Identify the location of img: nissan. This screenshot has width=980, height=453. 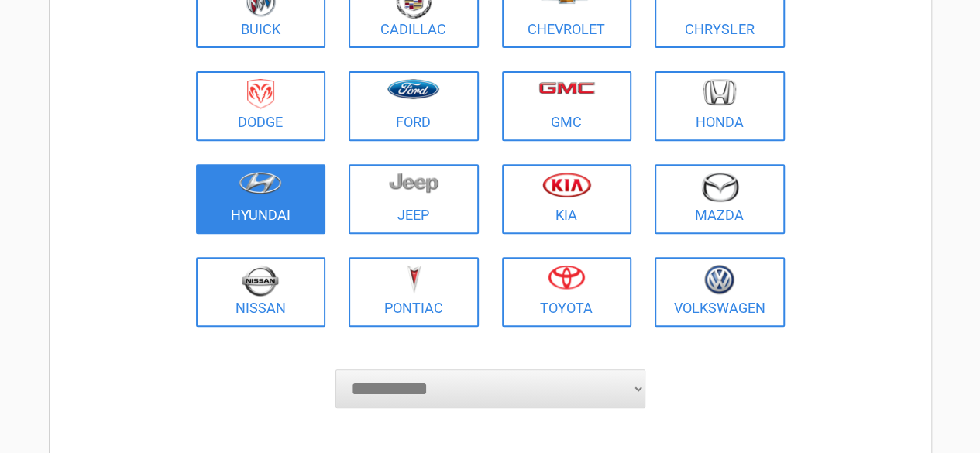
(260, 281).